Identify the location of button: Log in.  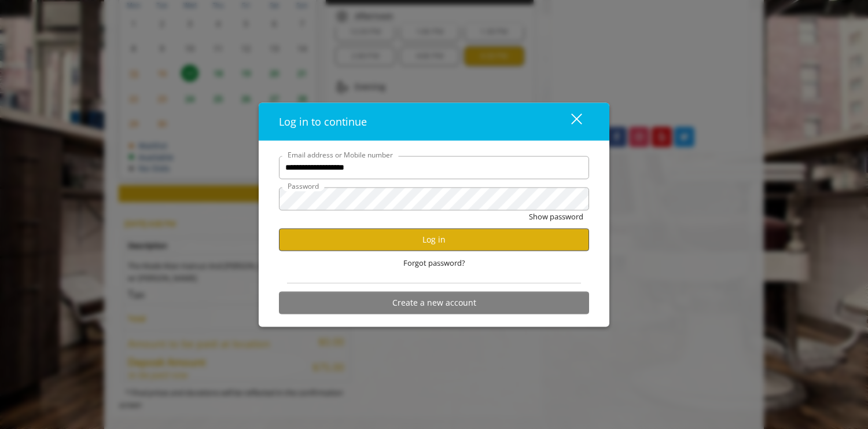
(434, 239).